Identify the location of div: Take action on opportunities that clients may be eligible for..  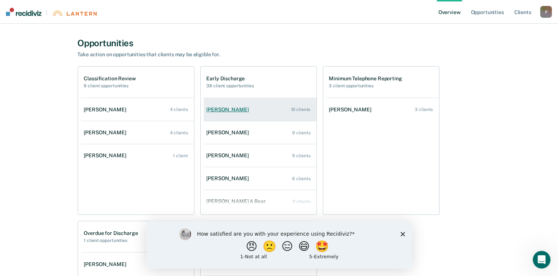
(208, 54).